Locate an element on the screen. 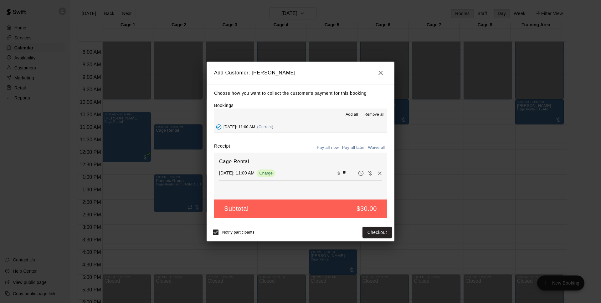 This screenshot has width=601, height=303. label: Bookings is located at coordinates (224, 105).